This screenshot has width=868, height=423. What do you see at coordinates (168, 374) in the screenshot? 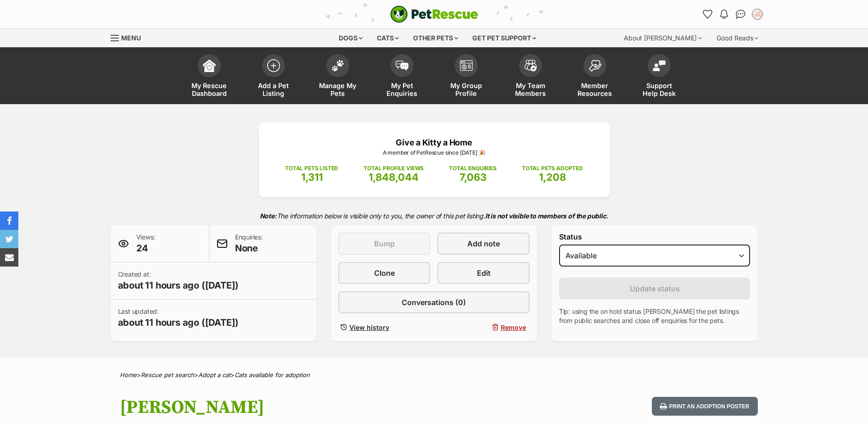
I see `a: Rescue pet search` at bounding box center [168, 374].